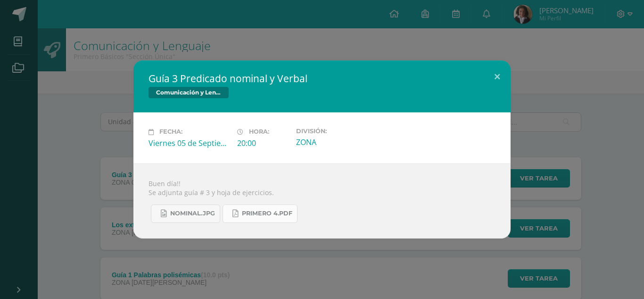 The height and width of the screenshot is (299, 644). What do you see at coordinates (322, 201) in the screenshot?
I see `div: Buen día!! Se adjunta guía # 3 y hoja de ejercicios.` at bounding box center [322, 201].